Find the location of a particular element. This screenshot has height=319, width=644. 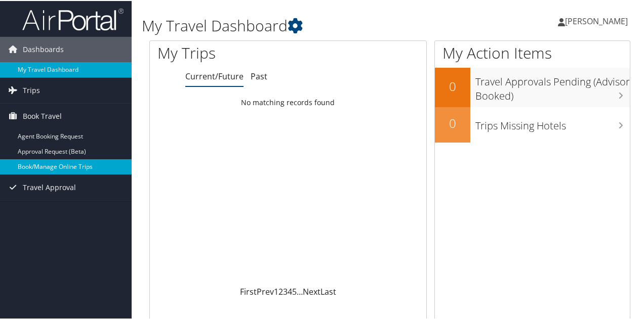

a: 1 is located at coordinates (276, 291).